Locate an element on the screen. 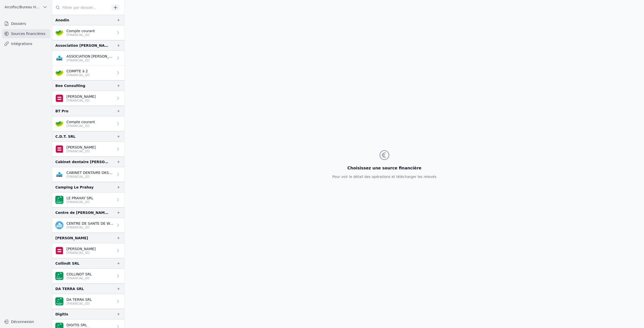  div: Bee Consulting is located at coordinates (70, 86).